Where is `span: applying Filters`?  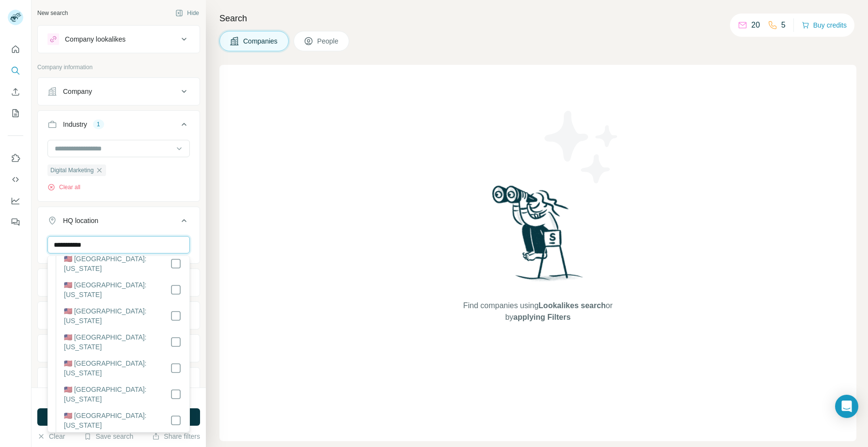 span: applying Filters is located at coordinates (542, 317).